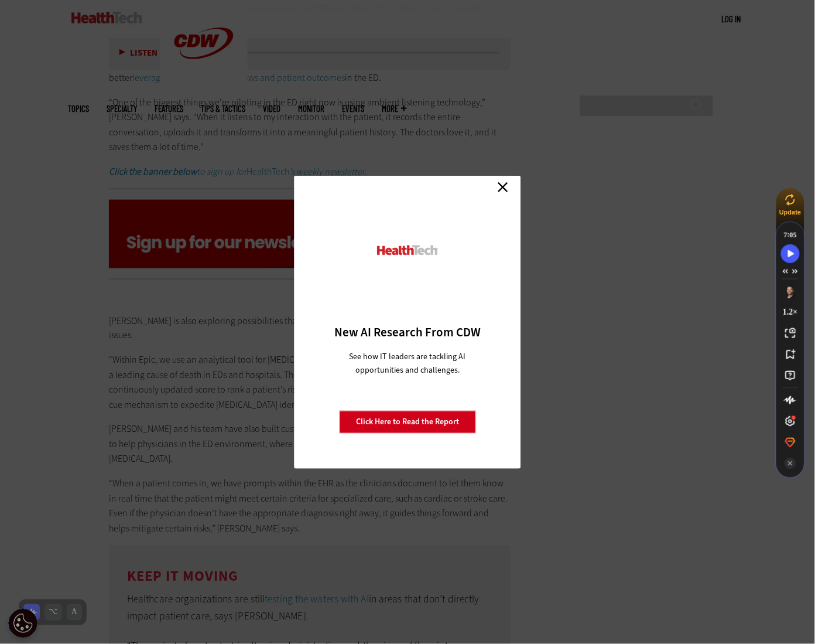  Describe the element at coordinates (23, 623) in the screenshot. I see `div: Cookie Settings` at that location.